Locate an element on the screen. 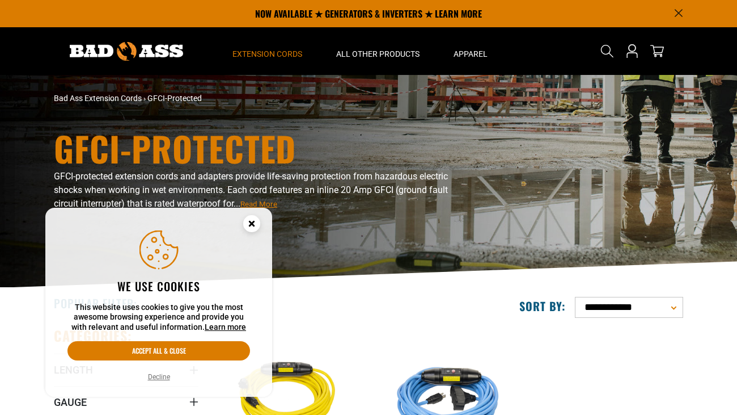  span: Read More is located at coordinates (259, 204).